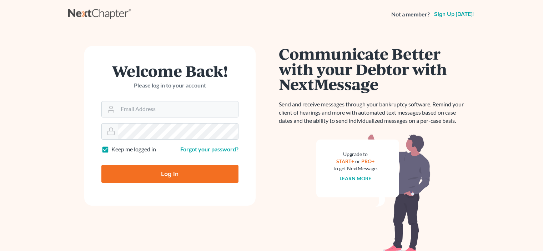  Describe the element at coordinates (356, 169) in the screenshot. I see `div: to get NextMessage.` at that location.